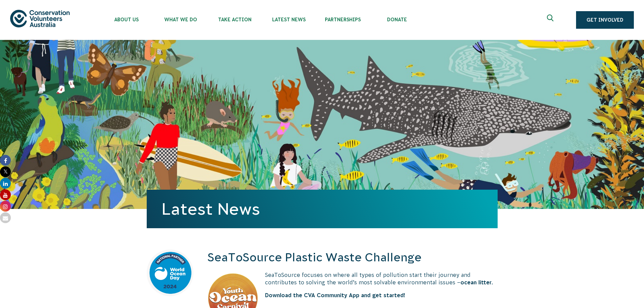 This screenshot has height=308, width=644. Describe the element at coordinates (353, 257) in the screenshot. I see `h2: SeaToSource Plastic Waste Challenge` at that location.